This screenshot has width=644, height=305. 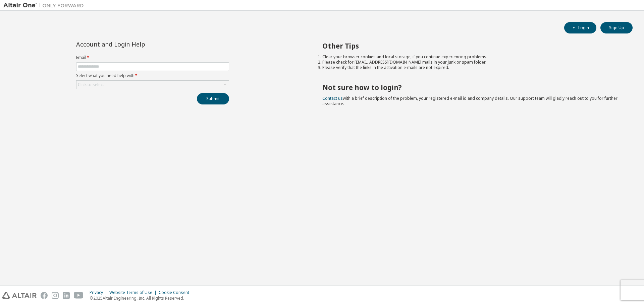 What do you see at coordinates (153, 58) in the screenshot?
I see `label: Email` at bounding box center [153, 58].